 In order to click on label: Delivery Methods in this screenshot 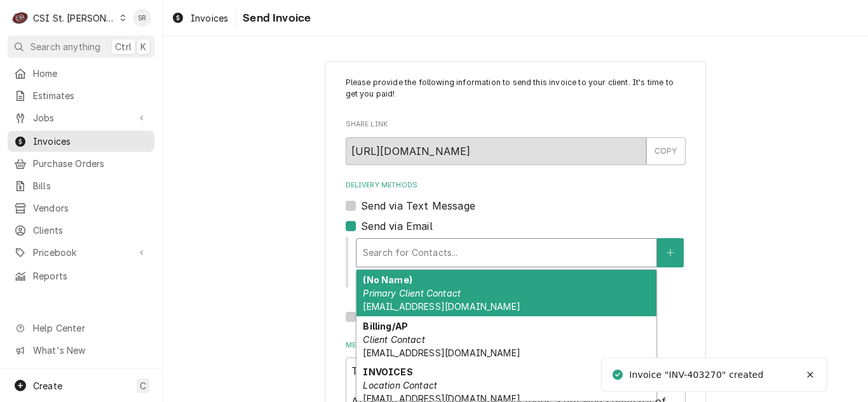, I will do `click(516, 185)`.